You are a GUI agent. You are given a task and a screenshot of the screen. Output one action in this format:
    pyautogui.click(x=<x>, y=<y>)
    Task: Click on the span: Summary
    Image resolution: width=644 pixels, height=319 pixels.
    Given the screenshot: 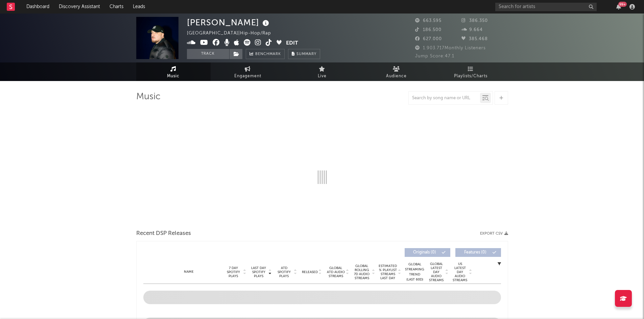 What is the action you would take?
    pyautogui.click(x=306, y=54)
    